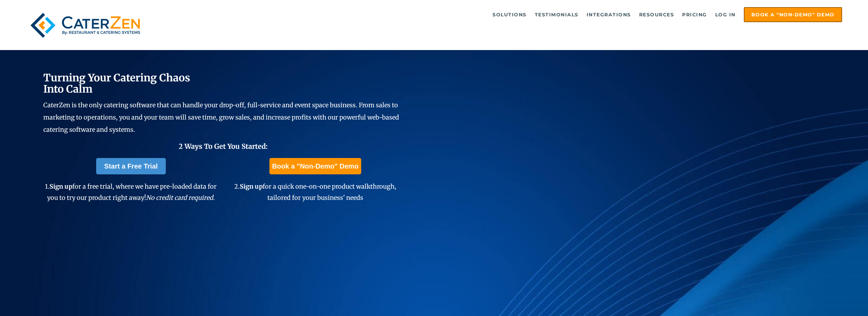  Describe the element at coordinates (609, 15) in the screenshot. I see `a: Integrations` at that location.